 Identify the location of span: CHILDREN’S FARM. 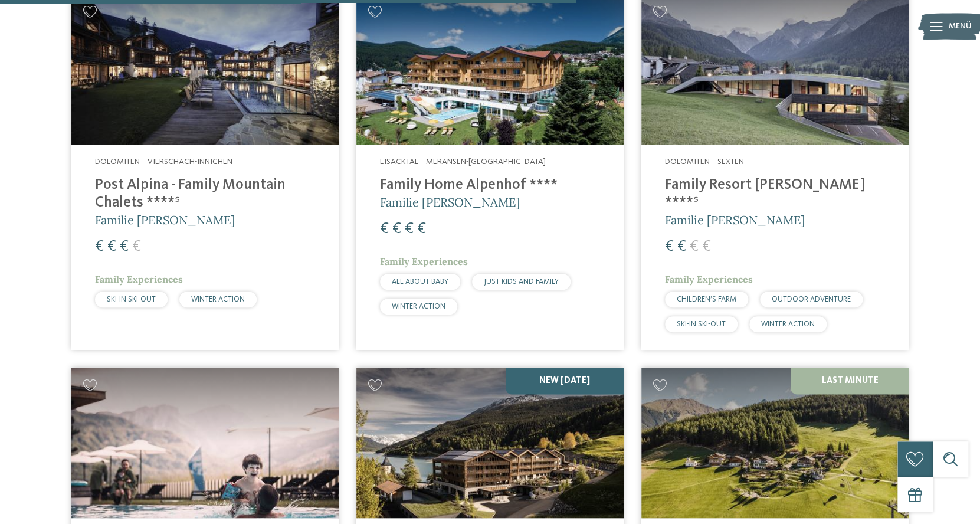
(706, 299).